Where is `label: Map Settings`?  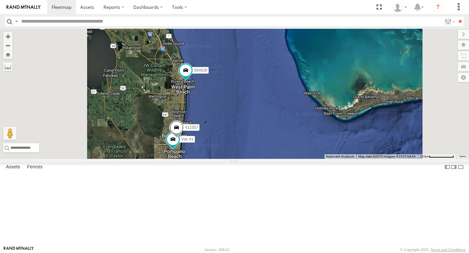 label: Map Settings is located at coordinates (463, 78).